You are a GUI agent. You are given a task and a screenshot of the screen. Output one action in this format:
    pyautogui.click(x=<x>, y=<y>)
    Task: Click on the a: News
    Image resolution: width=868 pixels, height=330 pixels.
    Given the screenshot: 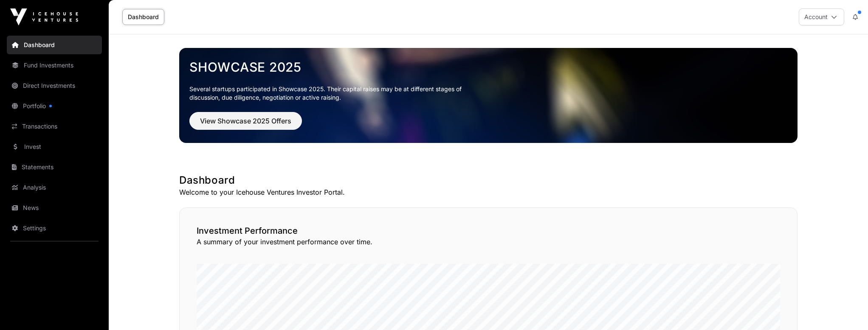 What is the action you would take?
    pyautogui.click(x=54, y=208)
    